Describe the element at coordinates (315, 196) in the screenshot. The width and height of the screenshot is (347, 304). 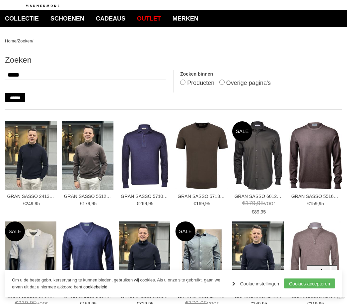
I see `a: GRAN SASSO 55167 Truien` at that location.